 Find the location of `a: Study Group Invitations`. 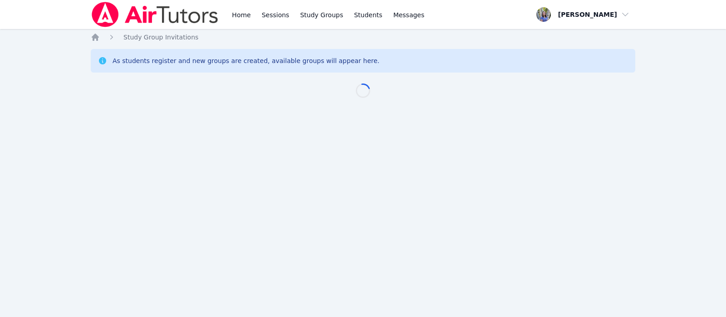

a: Study Group Invitations is located at coordinates (161, 37).